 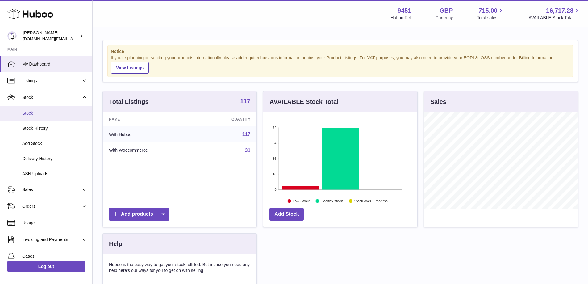 I want to click on img: amir.ch@gmail.com, so click(x=12, y=36).